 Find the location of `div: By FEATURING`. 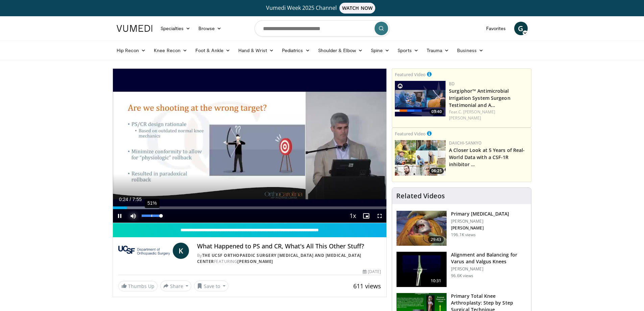

div: By FEATURING is located at coordinates (289, 259).